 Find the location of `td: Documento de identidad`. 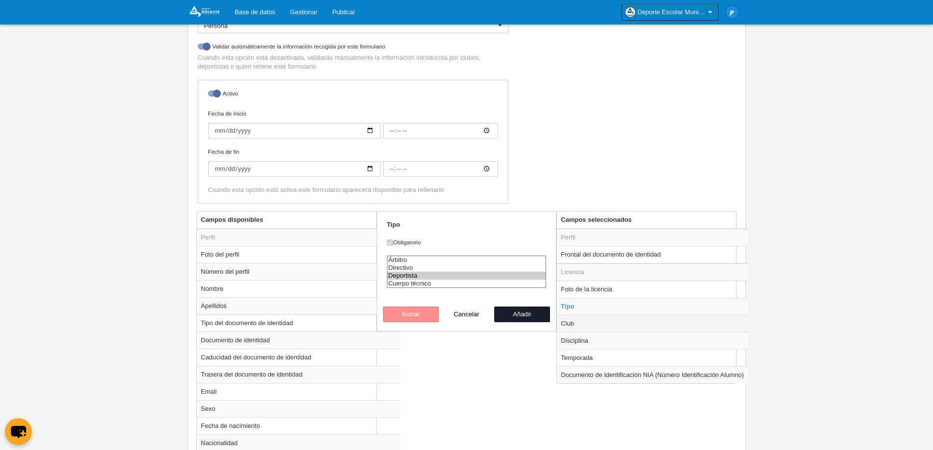

td: Documento de identidad is located at coordinates (298, 340).